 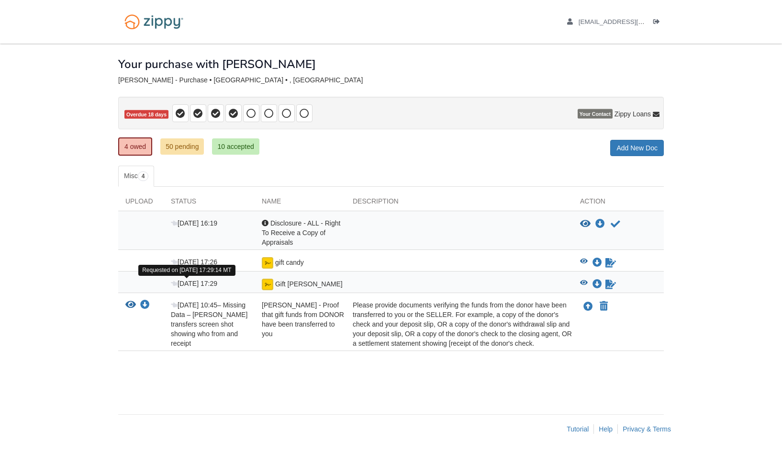 I want to click on a: Misc, so click(x=136, y=176).